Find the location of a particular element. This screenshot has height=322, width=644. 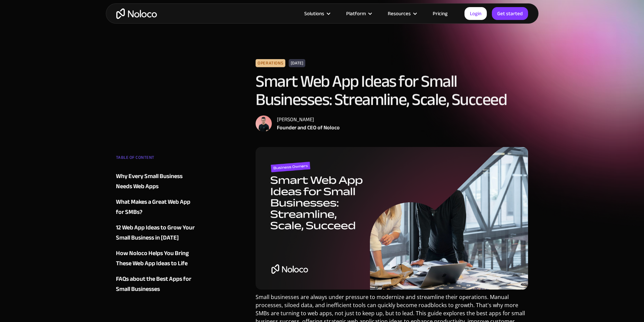

div: How Noloco Helps You Bring These Web App Ideas to Life is located at coordinates (157, 259).